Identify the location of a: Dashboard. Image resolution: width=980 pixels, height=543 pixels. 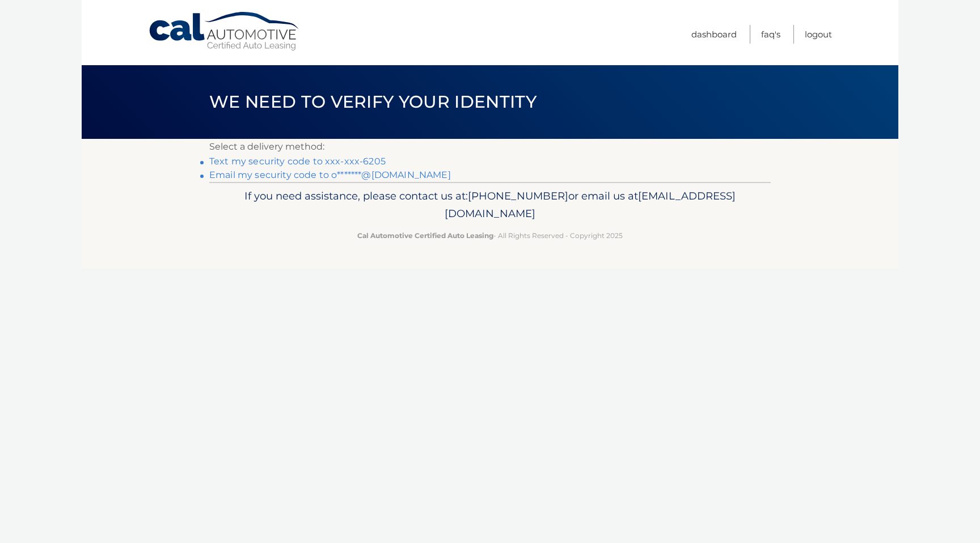
(714, 34).